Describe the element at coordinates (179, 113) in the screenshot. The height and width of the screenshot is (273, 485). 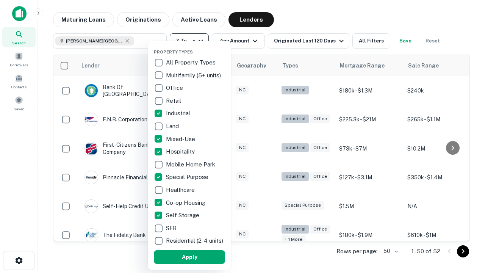
I see `p: Industrial` at that location.